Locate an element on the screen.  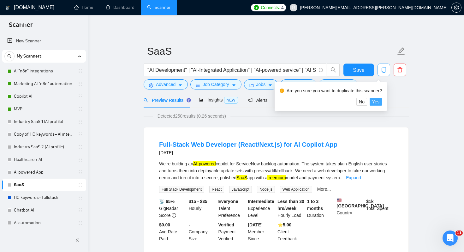
div: Закрити is located at coordinates (117, 8).